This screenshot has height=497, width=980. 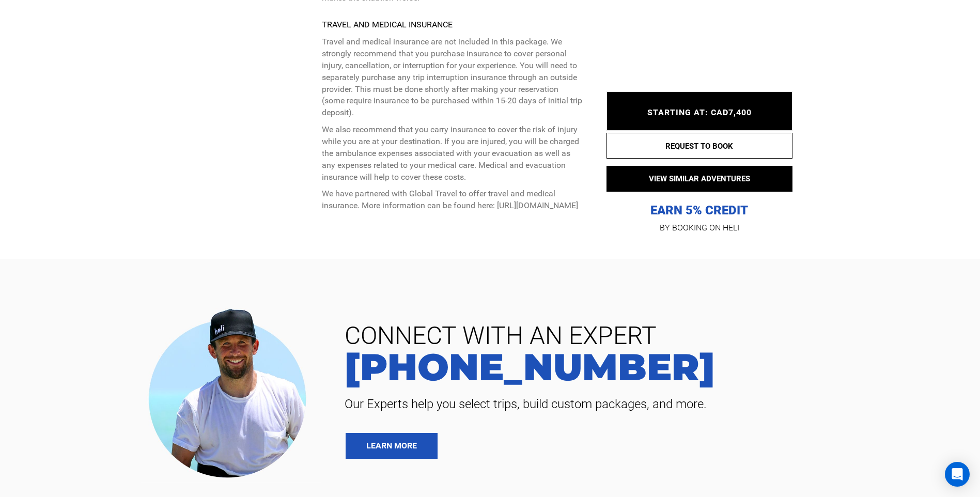 I want to click on p: We have partnered with Global Travel to offer travel and medical insurance. More information can ..., so click(x=452, y=200).